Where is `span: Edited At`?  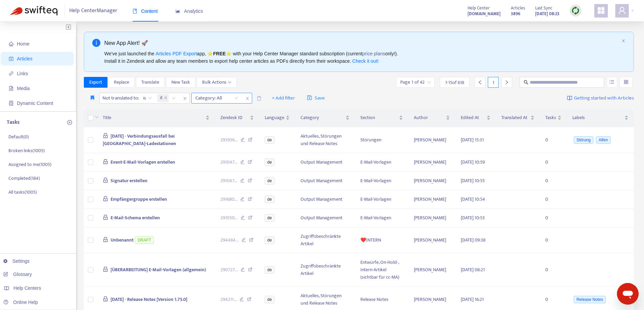
span: Edited At is located at coordinates (473, 118).